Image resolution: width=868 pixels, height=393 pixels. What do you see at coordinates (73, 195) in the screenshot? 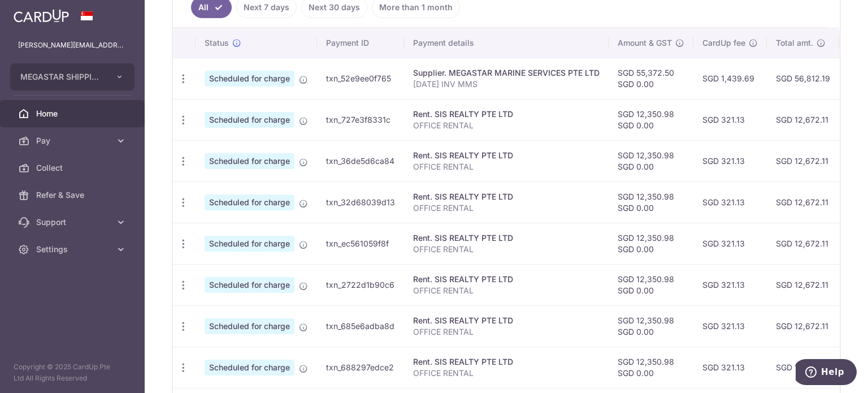
I see `span: Refer & Save` at bounding box center [73, 195].